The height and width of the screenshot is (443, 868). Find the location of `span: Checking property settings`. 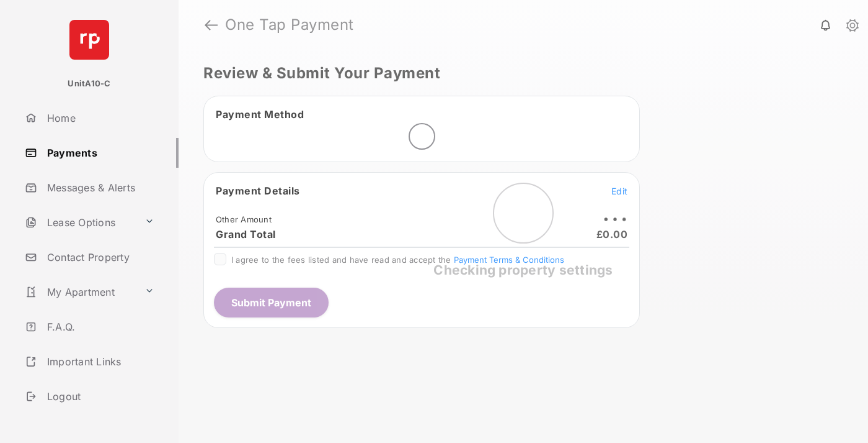

span: Checking property settings is located at coordinates (523, 269).